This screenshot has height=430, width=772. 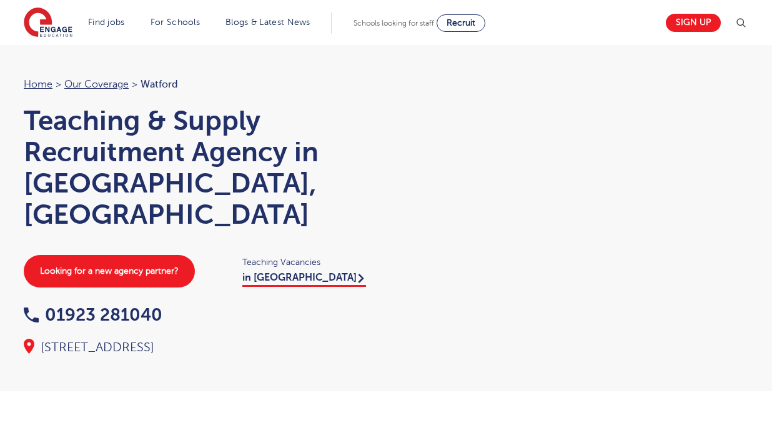 What do you see at coordinates (461, 23) in the screenshot?
I see `a: Recruit` at bounding box center [461, 23].